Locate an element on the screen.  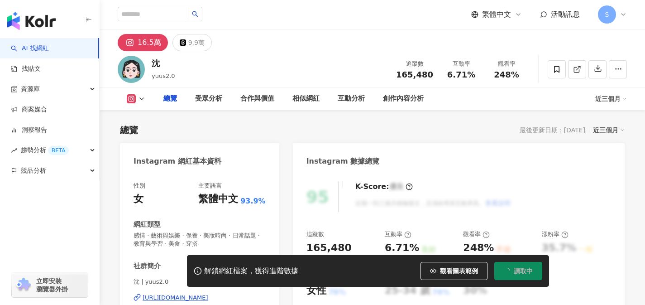
div: 相似網紅 is located at coordinates (306, 99).